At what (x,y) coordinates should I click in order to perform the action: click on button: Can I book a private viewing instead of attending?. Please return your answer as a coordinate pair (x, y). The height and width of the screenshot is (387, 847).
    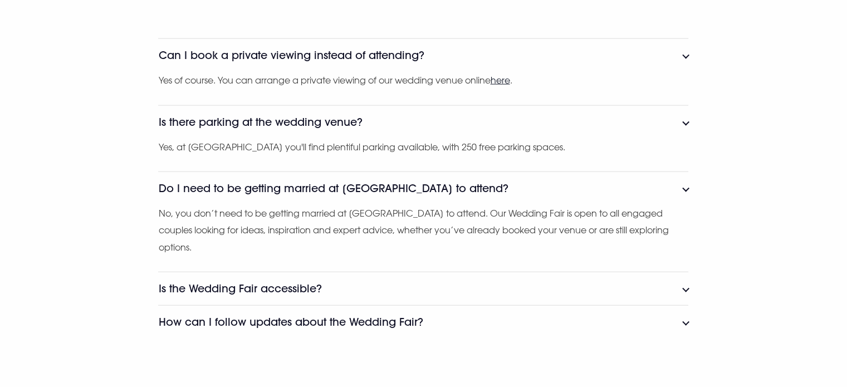
    Looking at the image, I should click on (423, 55).